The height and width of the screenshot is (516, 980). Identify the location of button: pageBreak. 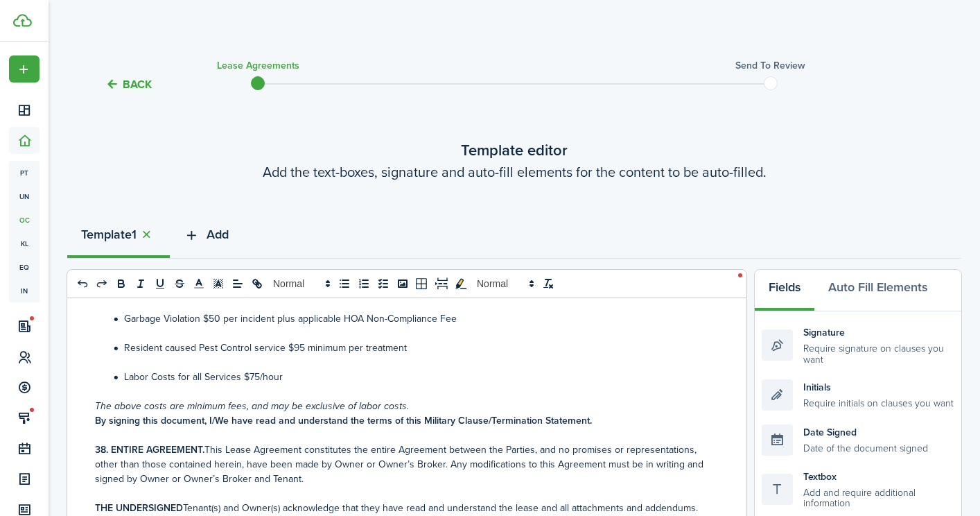
(442, 284).